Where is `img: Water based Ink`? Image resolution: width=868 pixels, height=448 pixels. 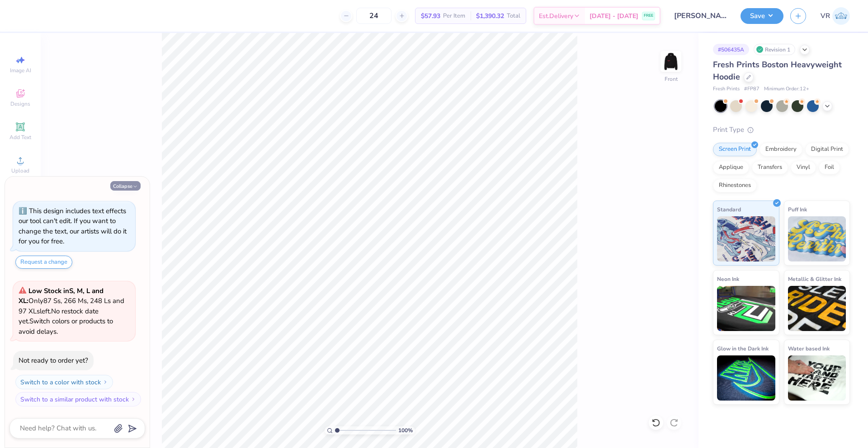 img: Water based Ink is located at coordinates (817, 378).